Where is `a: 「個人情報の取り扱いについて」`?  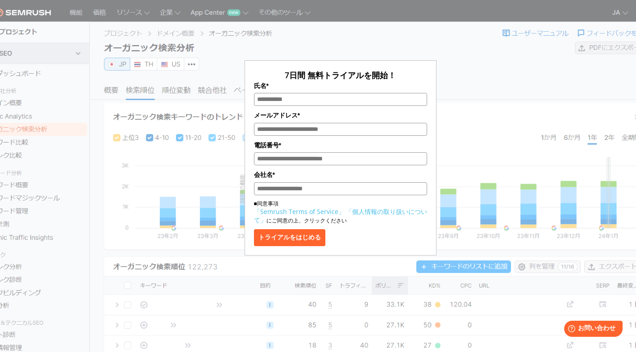 a: 「個人情報の取り扱いについて」 is located at coordinates (341, 216).